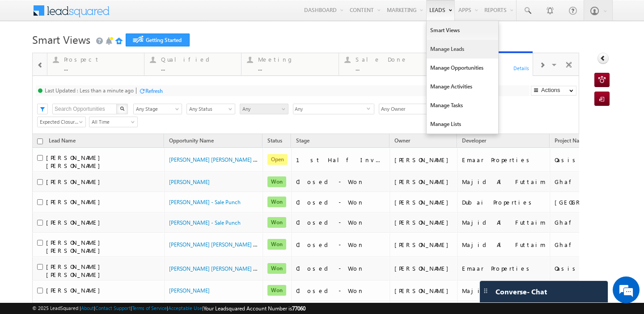 This screenshot has height=314, width=644. What do you see at coordinates (142, 252) in the screenshot?
I see `em: Start Chat` at bounding box center [142, 252].